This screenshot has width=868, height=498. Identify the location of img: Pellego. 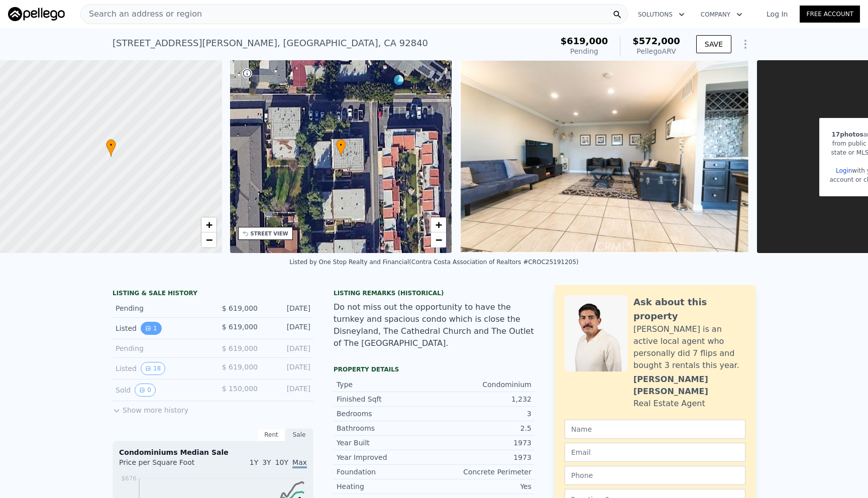
(36, 14).